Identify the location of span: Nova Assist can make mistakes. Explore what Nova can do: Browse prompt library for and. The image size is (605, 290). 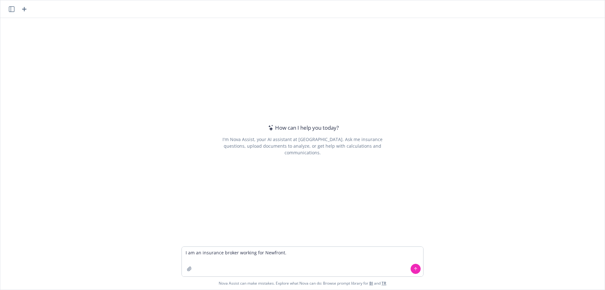
(303, 283).